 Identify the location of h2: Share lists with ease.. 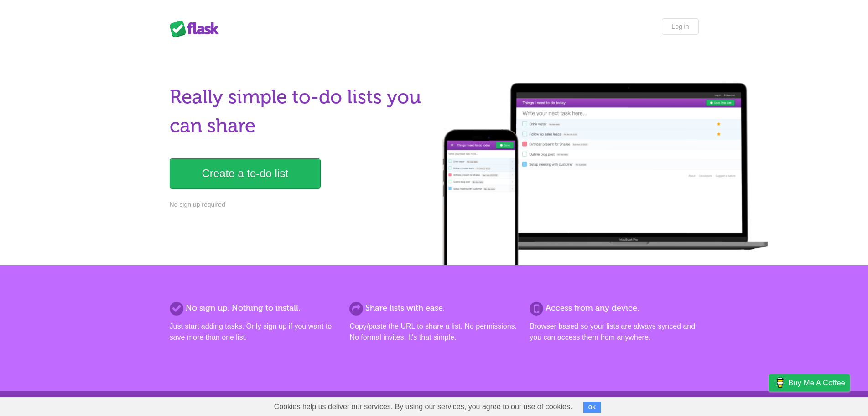
(434, 307).